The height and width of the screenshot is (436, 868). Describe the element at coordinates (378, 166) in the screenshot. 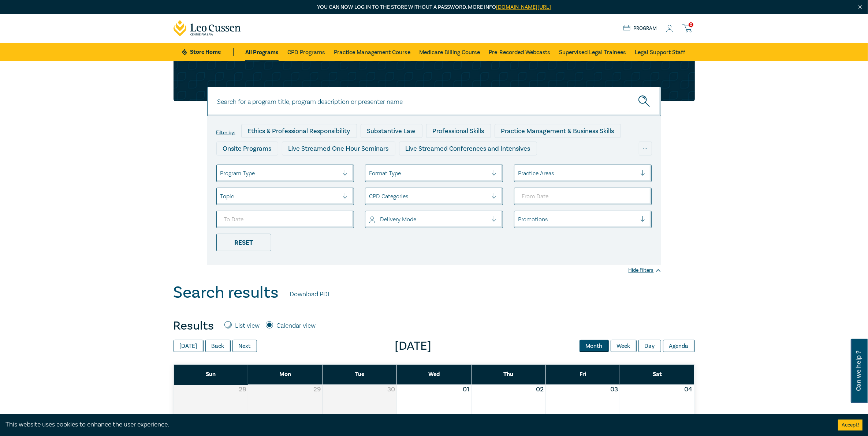

I see `div: Pre-Recorded Webcasts` at that location.